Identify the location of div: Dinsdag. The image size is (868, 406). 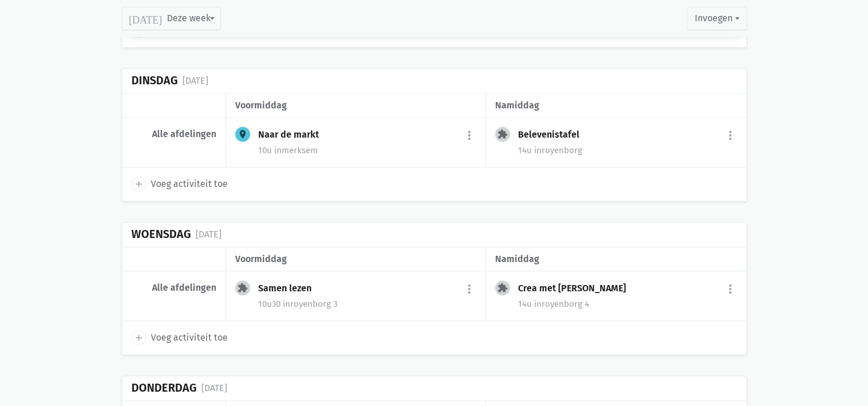
(154, 80).